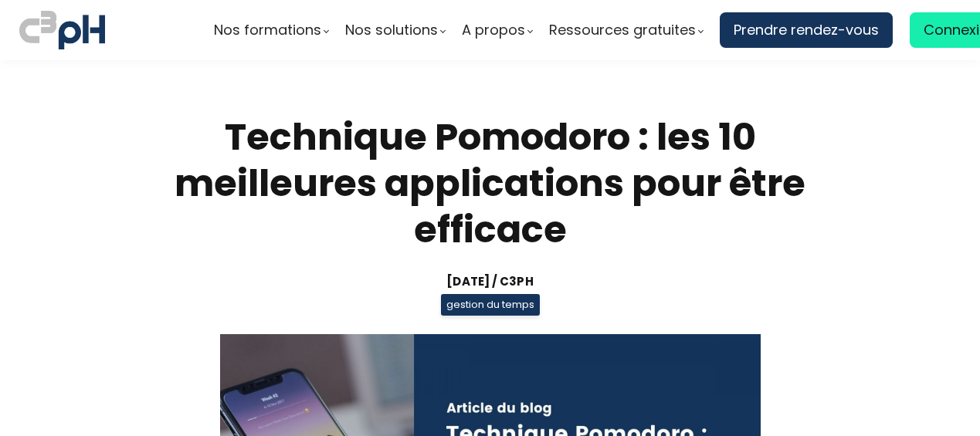 The width and height of the screenshot is (980, 436). What do you see at coordinates (490, 306) in the screenshot?
I see `span: gestion du temps` at bounding box center [490, 306].